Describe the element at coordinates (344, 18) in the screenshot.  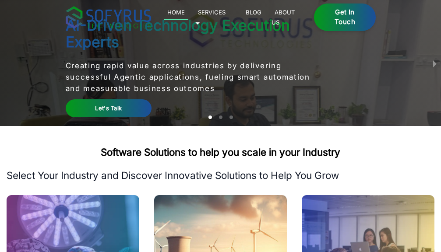
I see `a: Get in Touch` at that location.